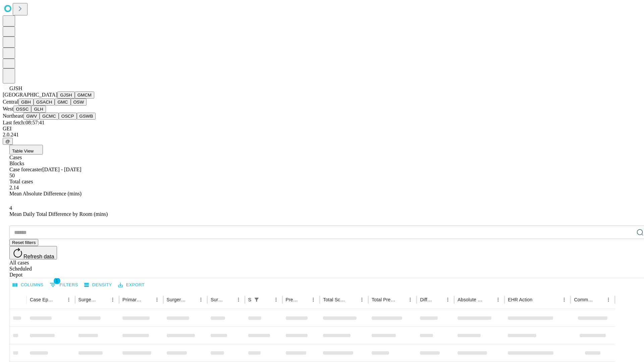 The width and height of the screenshot is (644, 362). I want to click on span: Reset filters, so click(24, 243).